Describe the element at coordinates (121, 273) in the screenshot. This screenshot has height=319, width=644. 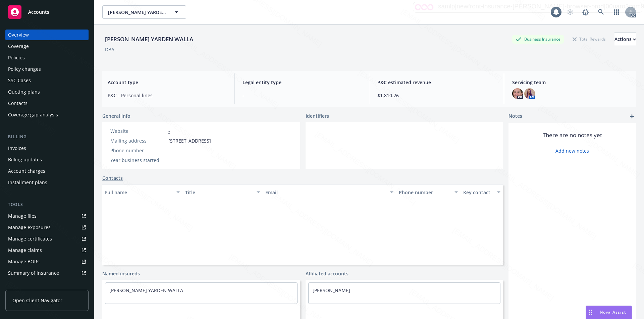
I see `a: Named insureds` at that location.